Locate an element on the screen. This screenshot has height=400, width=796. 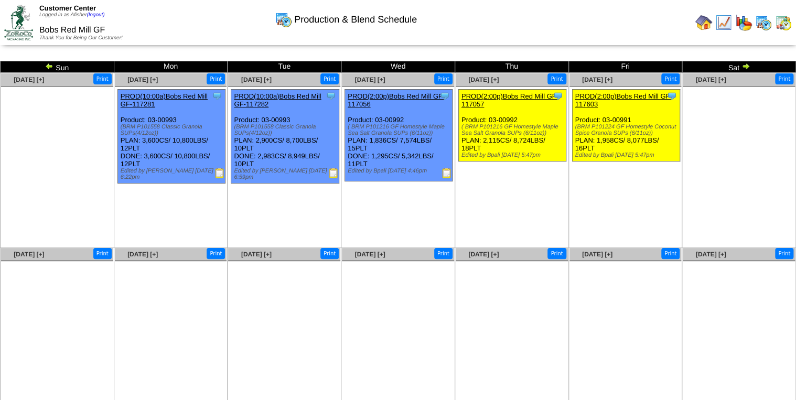
span: Logged in as Afisher is located at coordinates (72, 15).